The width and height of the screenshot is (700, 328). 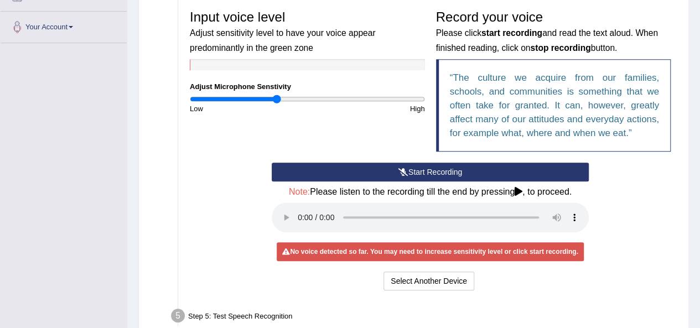 I want to click on label: Adjust Microphone Senstivity, so click(x=240, y=86).